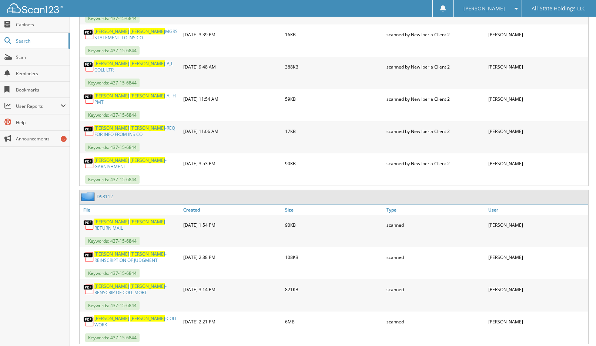 Image resolution: width=596 pixels, height=346 pixels. Describe the element at coordinates (334, 289) in the screenshot. I see `div: 821KB` at that location.